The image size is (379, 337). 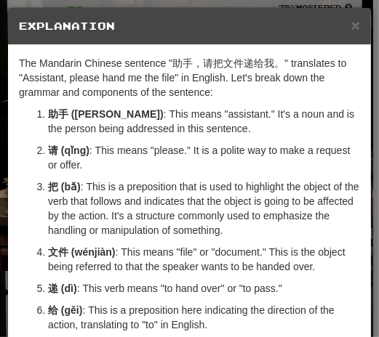 I want to click on strong: 请 (qǐng), so click(x=68, y=150).